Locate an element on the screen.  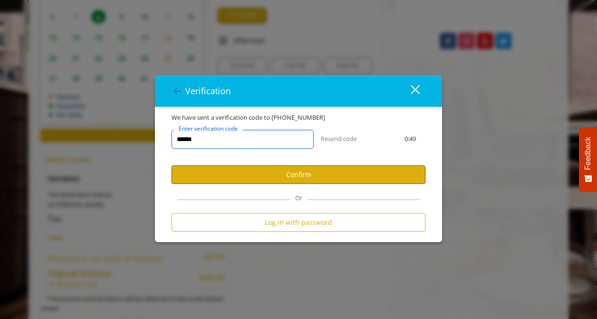
span: Verification is located at coordinates (208, 91).